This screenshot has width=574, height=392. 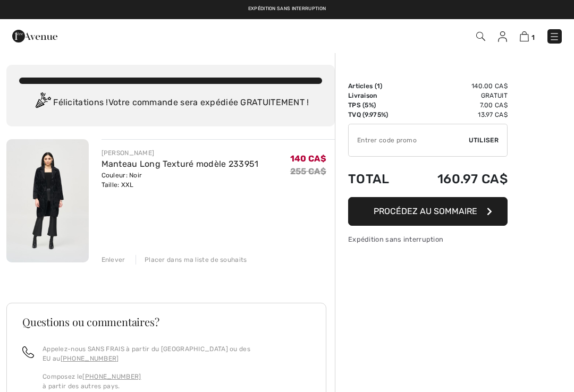 What do you see at coordinates (377, 95) in the screenshot?
I see `td: Livraison` at bounding box center [377, 95].